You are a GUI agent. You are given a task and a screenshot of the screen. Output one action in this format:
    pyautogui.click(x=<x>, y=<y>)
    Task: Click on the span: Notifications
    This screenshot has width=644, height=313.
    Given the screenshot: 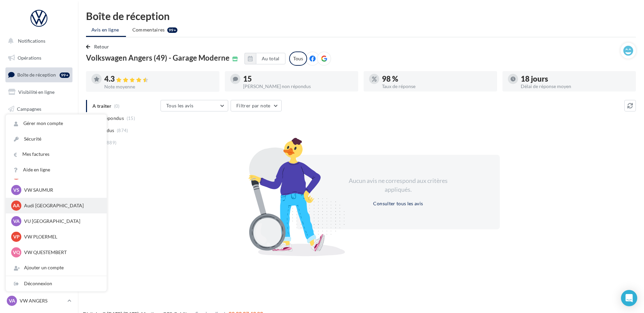 What is the action you would take?
    pyautogui.click(x=32, y=41)
    